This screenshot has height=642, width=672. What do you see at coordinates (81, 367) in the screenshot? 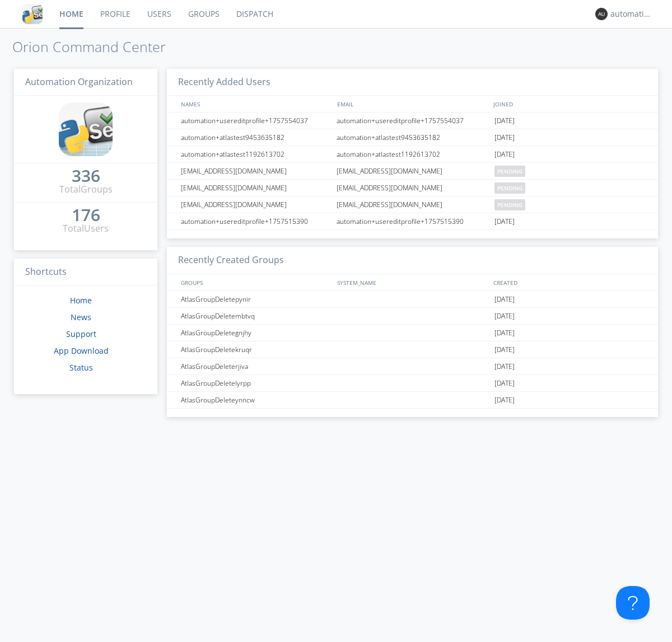
I see `a: Status` at bounding box center [81, 367].